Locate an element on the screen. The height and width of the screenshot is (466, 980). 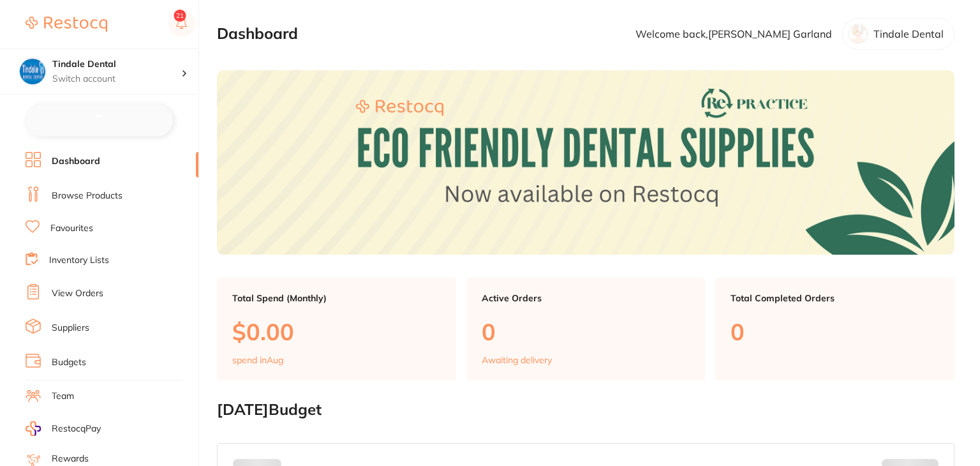
a: Active Orders0Awaiting delivery is located at coordinates (585, 329).